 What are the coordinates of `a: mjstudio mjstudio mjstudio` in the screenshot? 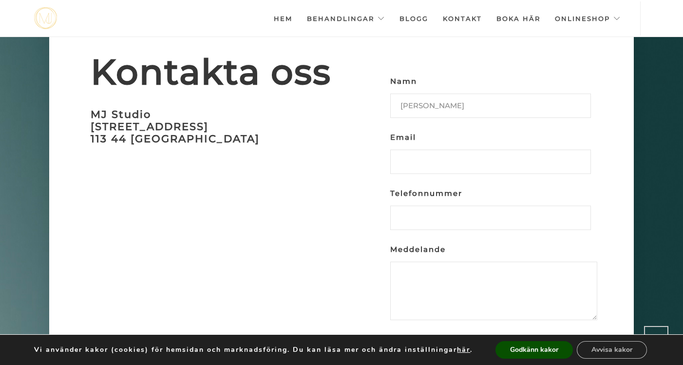 It's located at (45, 18).